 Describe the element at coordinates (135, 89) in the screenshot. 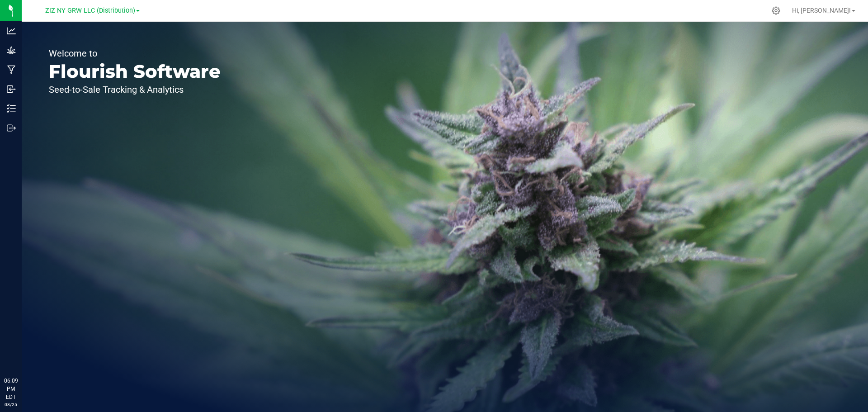

I see `p: Seed-to-Sale Tracking & Analytics` at that location.